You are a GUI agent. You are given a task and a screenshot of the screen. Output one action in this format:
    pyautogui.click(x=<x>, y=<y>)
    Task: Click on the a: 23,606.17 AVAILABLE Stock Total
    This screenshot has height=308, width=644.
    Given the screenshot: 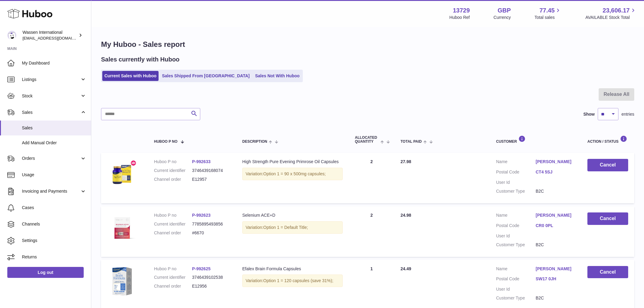 What is the action you would take?
    pyautogui.click(x=611, y=13)
    